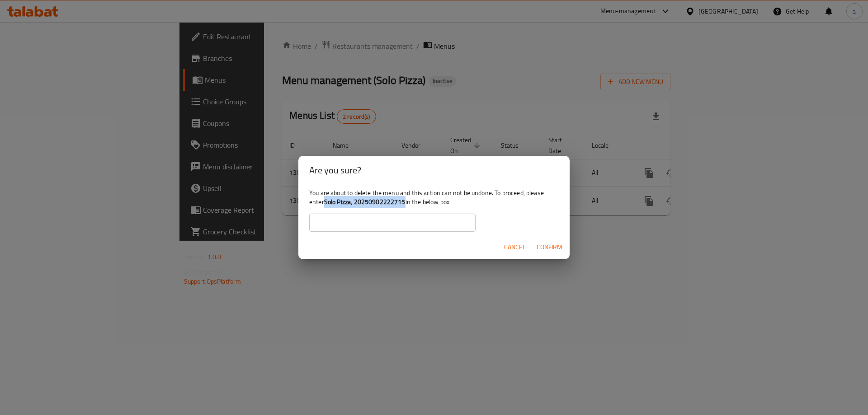  I want to click on b: Solo Pizza, 20250902222715, so click(365, 202).